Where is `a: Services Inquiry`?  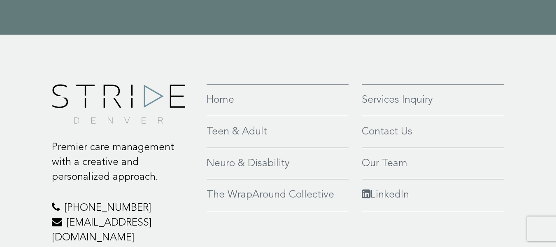 a: Services Inquiry is located at coordinates (433, 100).